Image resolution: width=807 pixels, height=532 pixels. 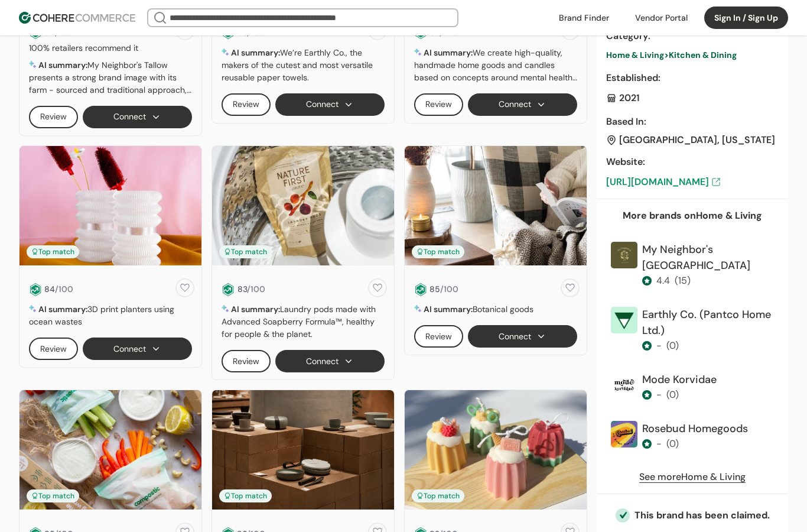 I want to click on a: Brand PhotoEarthly Co. (Pantco Home Ltd.)-(0), so click(x=693, y=332).